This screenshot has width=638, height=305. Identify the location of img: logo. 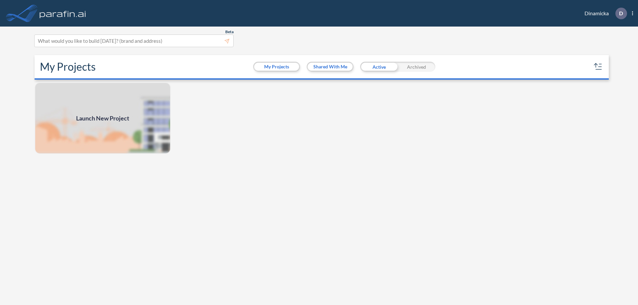
(63, 13).